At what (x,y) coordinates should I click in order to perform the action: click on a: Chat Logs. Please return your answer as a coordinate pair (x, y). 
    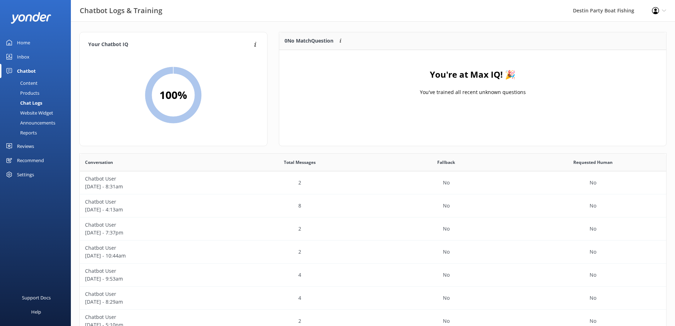
    Looking at the image, I should click on (38, 103).